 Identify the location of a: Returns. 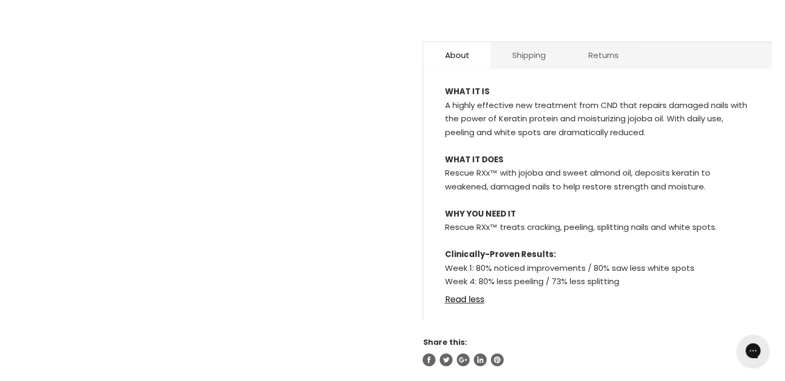
(602, 55).